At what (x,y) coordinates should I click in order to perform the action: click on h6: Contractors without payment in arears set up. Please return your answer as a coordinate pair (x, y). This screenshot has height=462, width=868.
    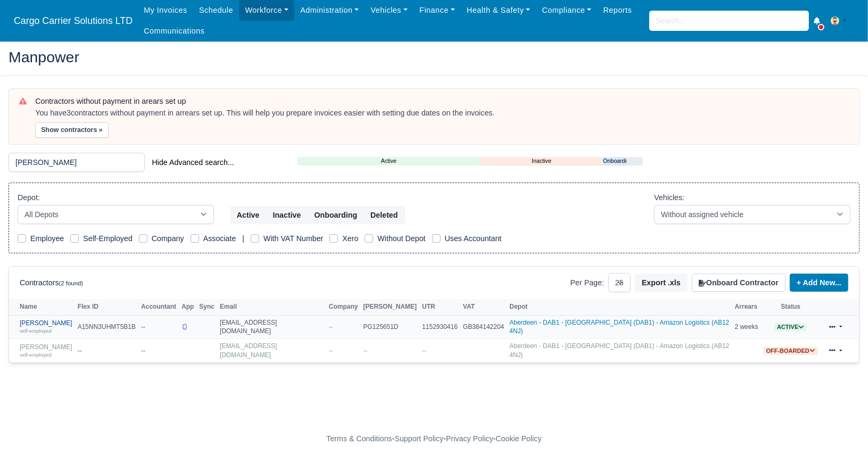
    Looking at the image, I should click on (442, 101).